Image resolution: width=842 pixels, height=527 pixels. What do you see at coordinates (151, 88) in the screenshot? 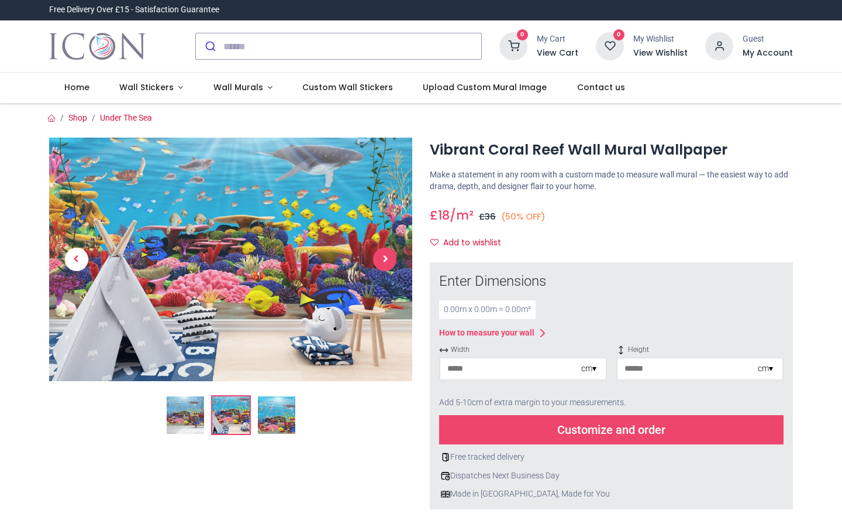
I see `a: Wall Stickers` at bounding box center [151, 88].